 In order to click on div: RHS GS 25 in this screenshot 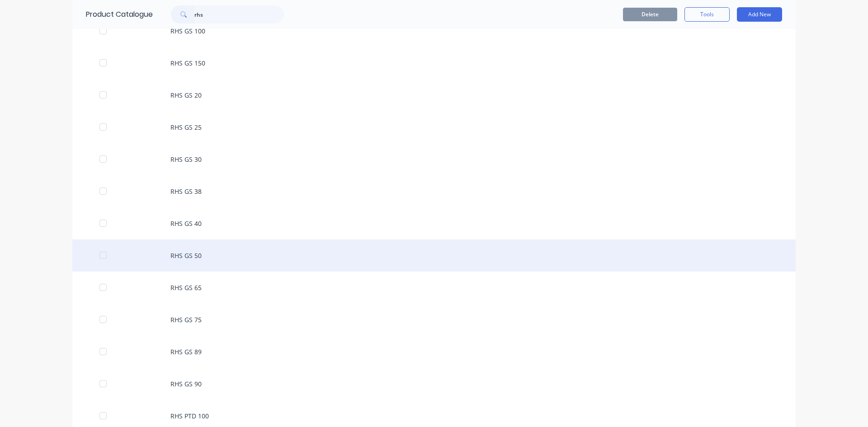, I will do `click(434, 127)`.